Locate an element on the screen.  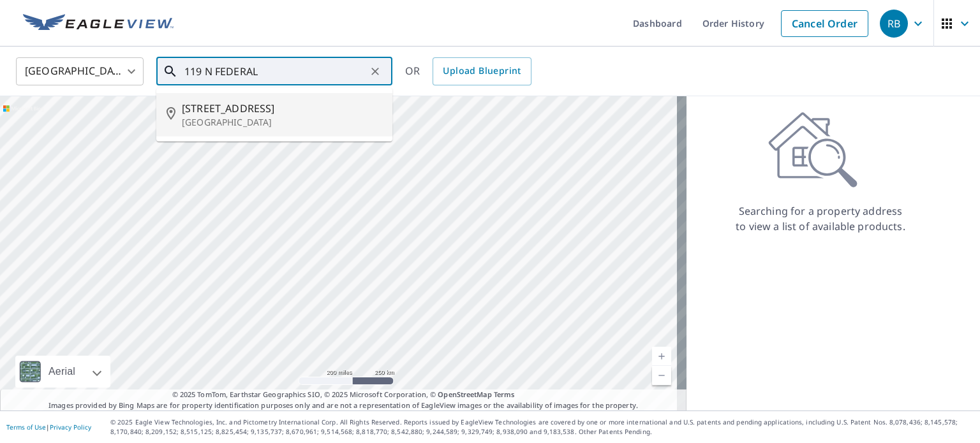
div: OR is located at coordinates (468, 72).